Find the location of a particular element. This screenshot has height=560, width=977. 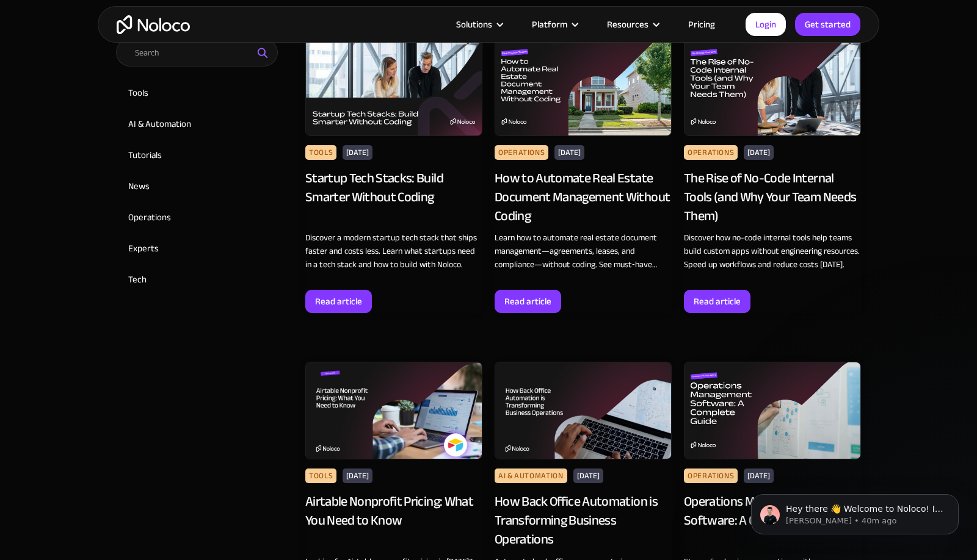

img: How to Automate Real Estate Document Management Without Coding is located at coordinates (583, 88).